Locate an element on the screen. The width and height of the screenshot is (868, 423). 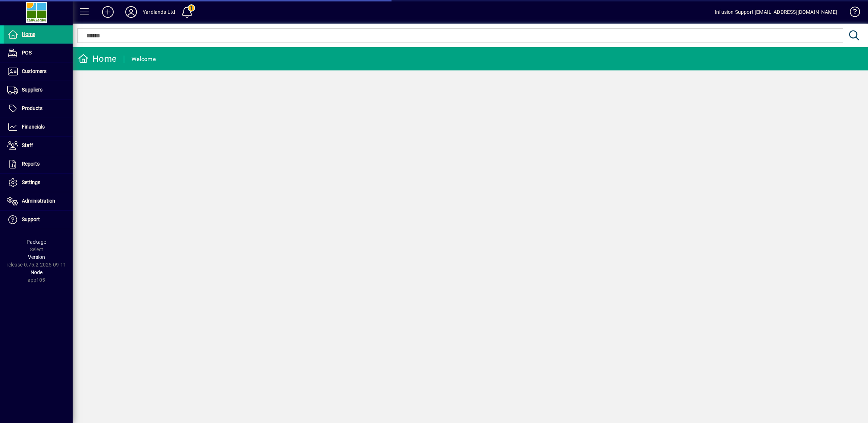
span: Reports is located at coordinates (30, 164).